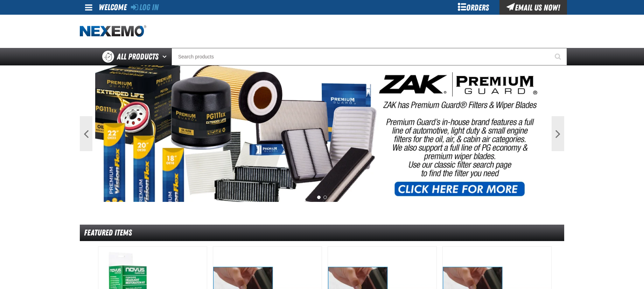 The image size is (644, 289). What do you see at coordinates (322, 233) in the screenshot?
I see `div: Featured Items` at bounding box center [322, 233].